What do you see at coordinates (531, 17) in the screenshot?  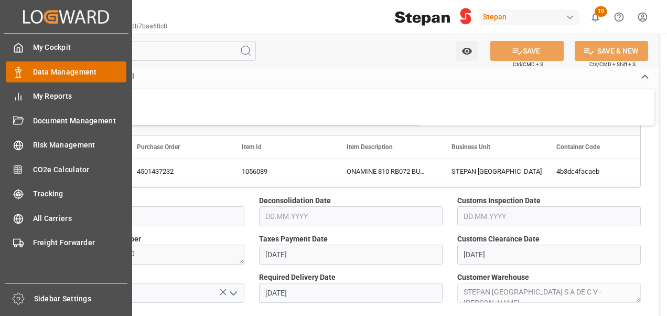 I see `button: Stepan` at bounding box center [531, 17].